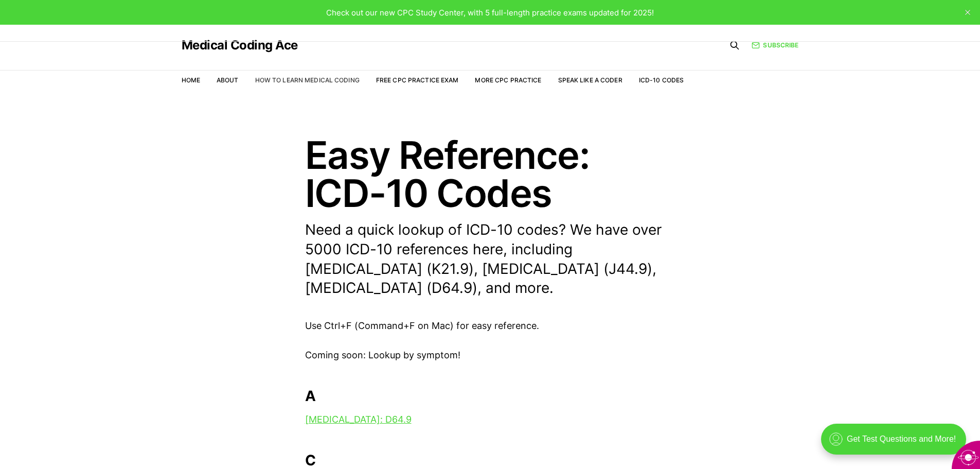 This screenshot has height=469, width=980. Describe the element at coordinates (307, 80) in the screenshot. I see `a: How to Learn Medical Coding` at that location.